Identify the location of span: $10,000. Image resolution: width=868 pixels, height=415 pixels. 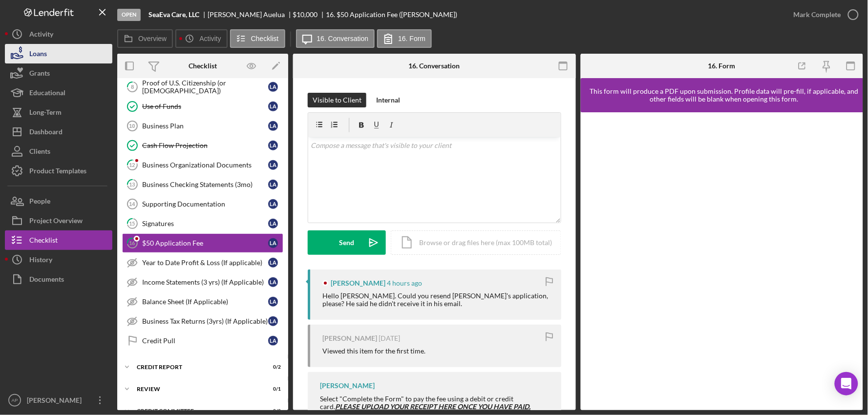
(305, 14).